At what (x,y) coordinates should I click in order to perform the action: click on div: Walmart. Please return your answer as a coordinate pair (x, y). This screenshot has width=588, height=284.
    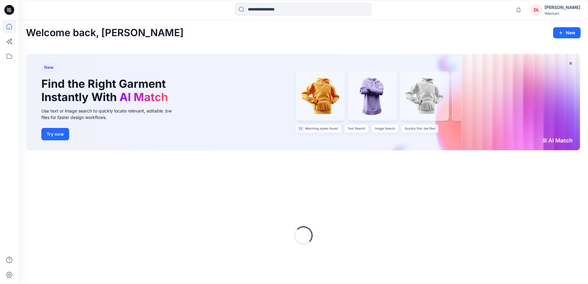
    Looking at the image, I should click on (563, 13).